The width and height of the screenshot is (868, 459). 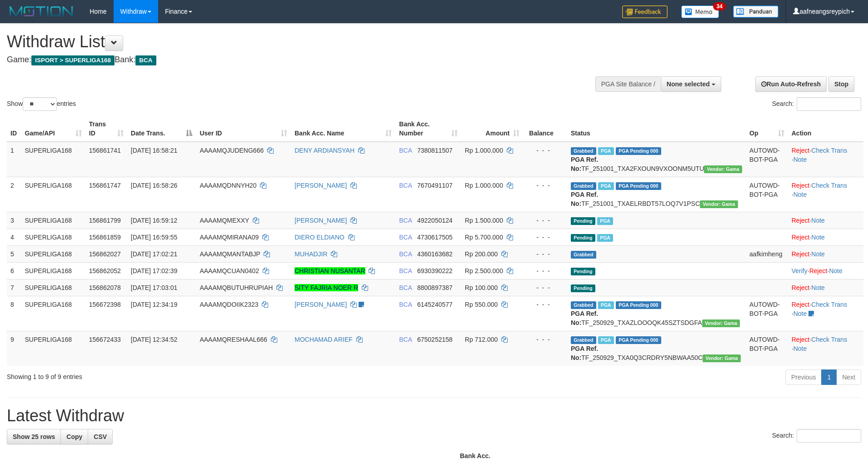 What do you see at coordinates (230, 254) in the screenshot?
I see `span: AAAAMQMANTABJP` at bounding box center [230, 254].